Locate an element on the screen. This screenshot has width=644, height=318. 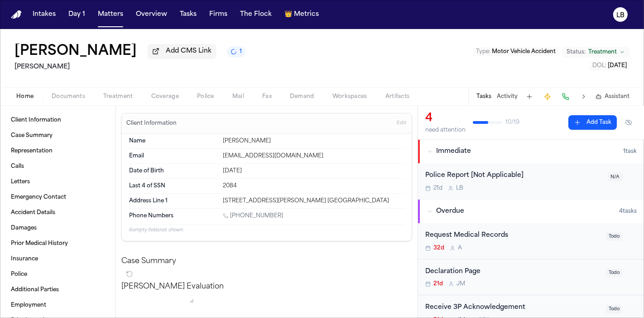
span: Demand is located at coordinates (302, 97).